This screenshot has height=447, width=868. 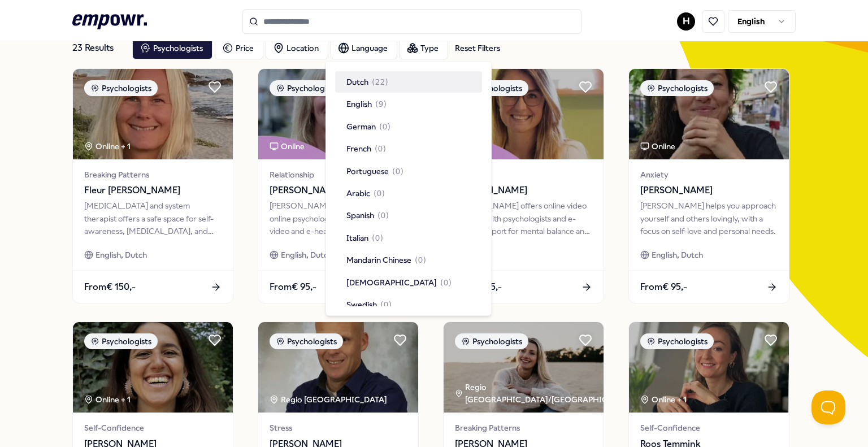 What do you see at coordinates (172, 48) in the screenshot?
I see `button: Psychologists` at bounding box center [172, 48].